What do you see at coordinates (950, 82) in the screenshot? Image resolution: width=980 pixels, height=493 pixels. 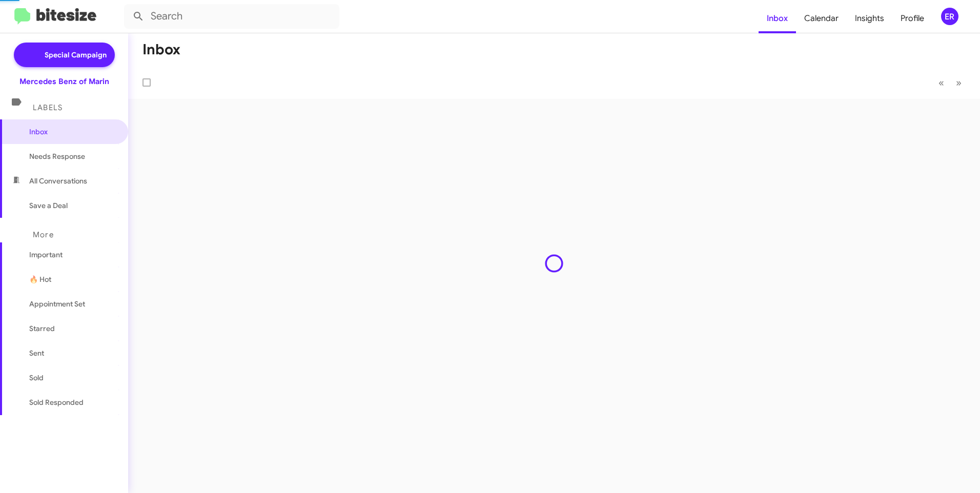 I see `nav: Page navigation example` at bounding box center [950, 82].